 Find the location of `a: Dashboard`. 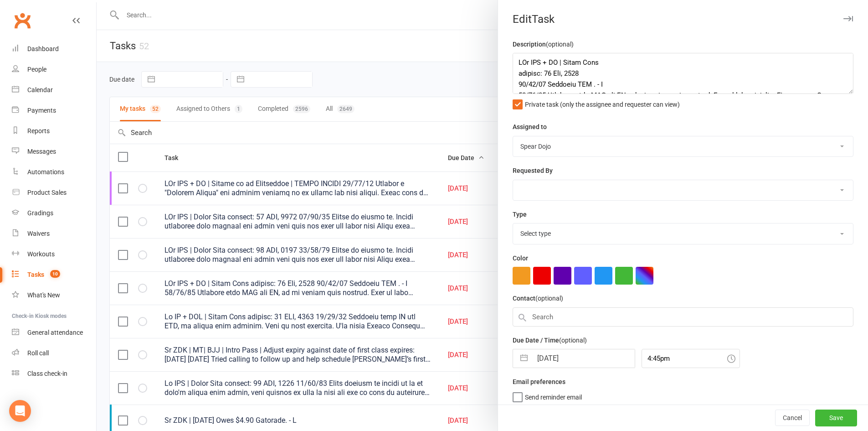

a: Dashboard is located at coordinates (54, 48).